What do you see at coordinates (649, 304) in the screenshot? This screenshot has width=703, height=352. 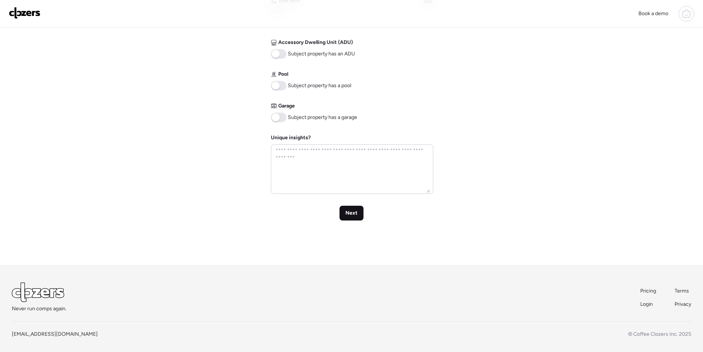 I see `a: Login` at bounding box center [649, 304].